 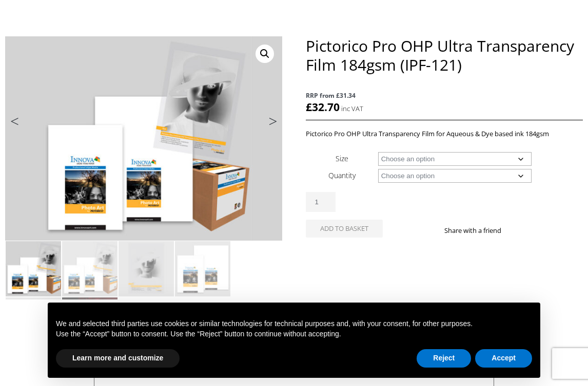 What do you see at coordinates (444, 55) in the screenshot?
I see `h1: Pictorico Pro OHP Ultra Transparency Film 184gsm (IPF-121)` at bounding box center [444, 55].